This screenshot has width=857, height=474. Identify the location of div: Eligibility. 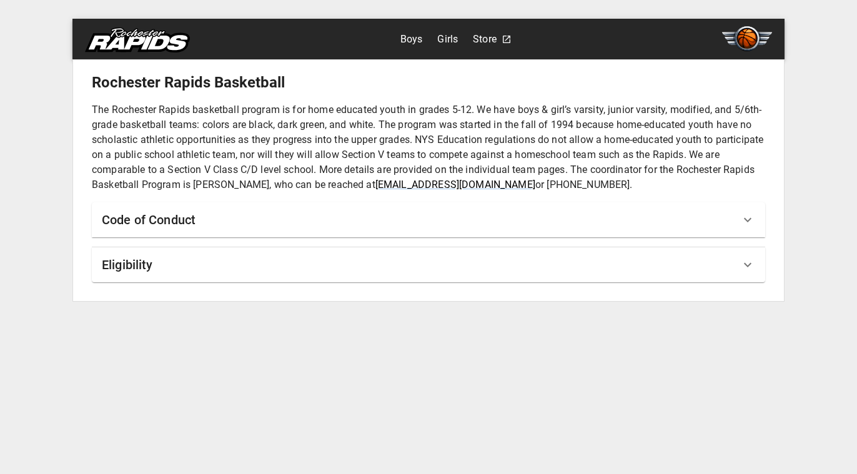
(429, 265).